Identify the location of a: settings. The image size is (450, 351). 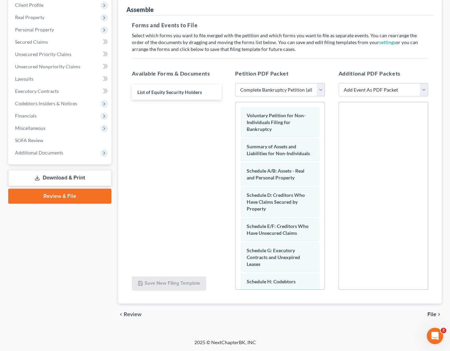
(387, 42).